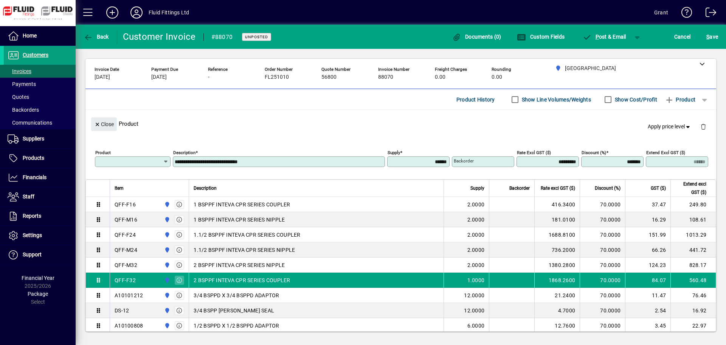  I want to click on span: GST ($), so click(659, 188).